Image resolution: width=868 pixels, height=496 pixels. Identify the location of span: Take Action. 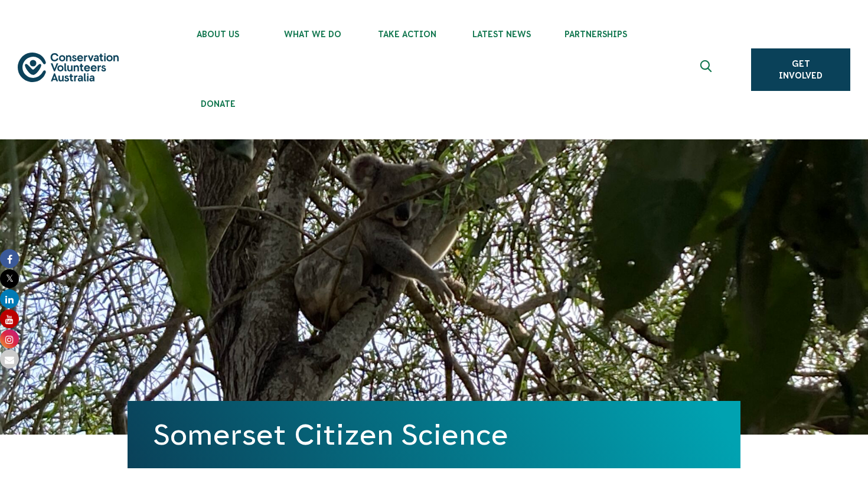
(407, 34).